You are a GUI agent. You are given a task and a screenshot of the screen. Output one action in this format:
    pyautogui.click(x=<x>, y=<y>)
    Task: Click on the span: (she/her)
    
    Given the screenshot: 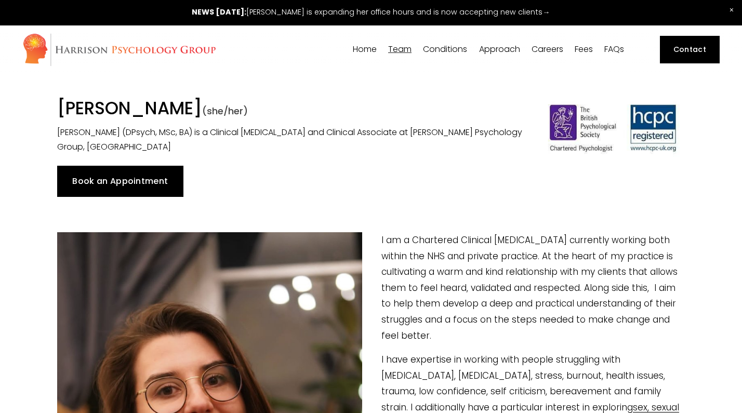 What is the action you would take?
    pyautogui.click(x=225, y=111)
    